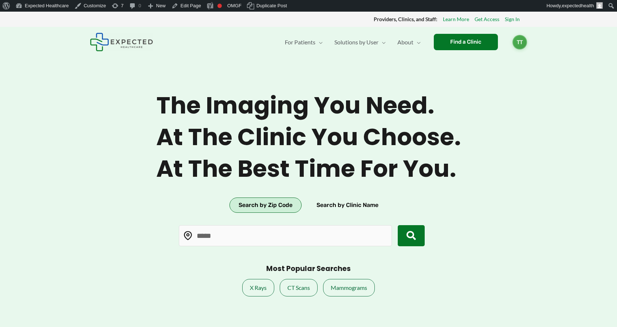  Describe the element at coordinates (360, 42) in the screenshot. I see `a: Solutions by UserMenu Toggle` at that location.